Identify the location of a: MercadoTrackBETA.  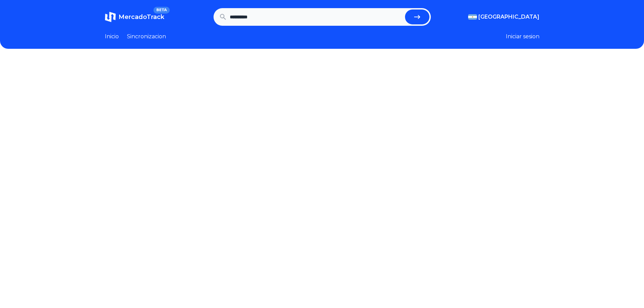
(134, 17).